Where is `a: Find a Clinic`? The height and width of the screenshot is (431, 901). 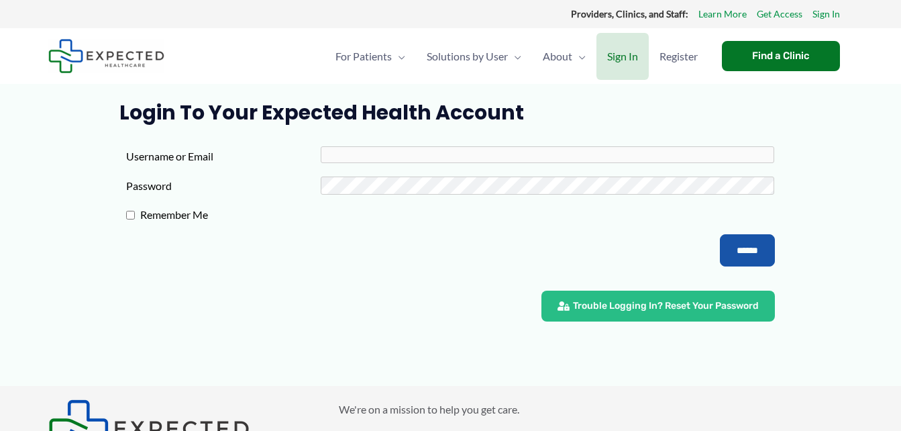 a: Find a Clinic is located at coordinates (781, 56).